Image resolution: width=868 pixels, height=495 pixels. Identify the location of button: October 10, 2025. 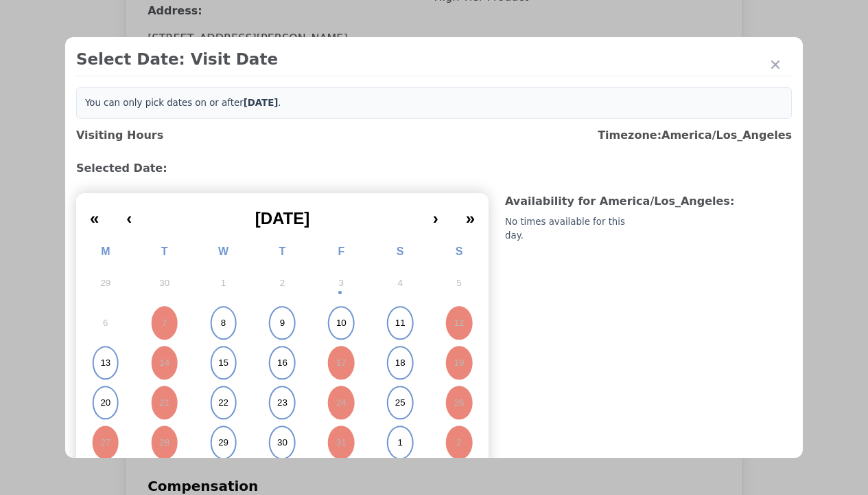
(341, 322).